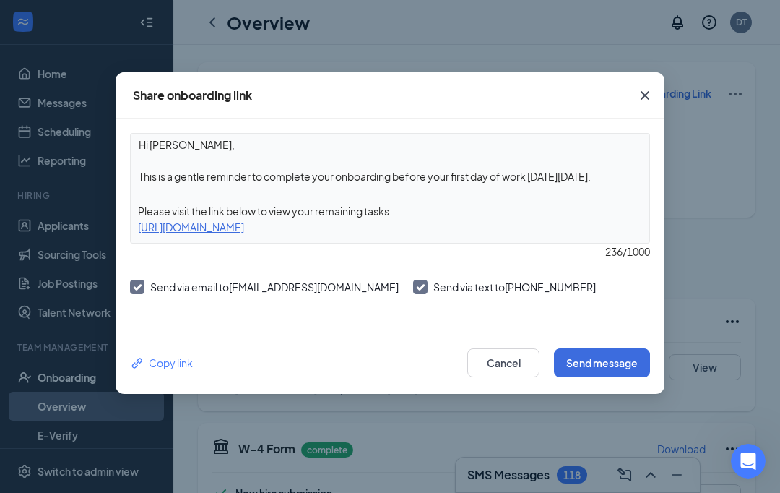  What do you see at coordinates (135, 189) in the screenshot?
I see `div: Send us a message` at bounding box center [135, 189].